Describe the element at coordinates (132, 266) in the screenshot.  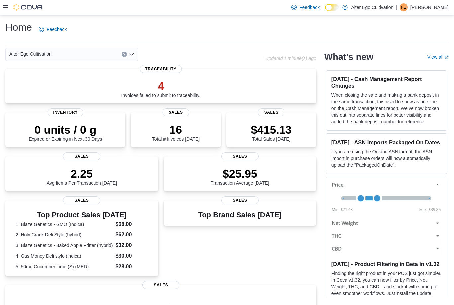
I see `dd: $28.00` at that location.